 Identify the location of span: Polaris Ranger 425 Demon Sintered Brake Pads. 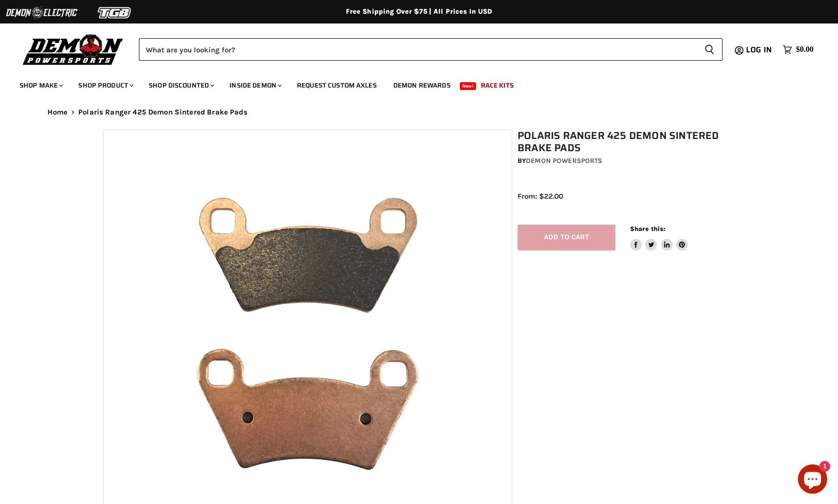
(163, 112).